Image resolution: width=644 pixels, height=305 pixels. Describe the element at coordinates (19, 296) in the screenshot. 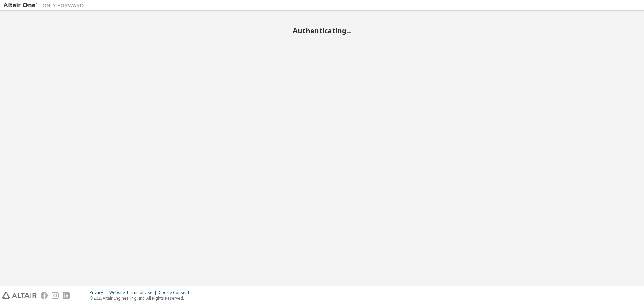

I see `img: altair_logo.svg` at that location.